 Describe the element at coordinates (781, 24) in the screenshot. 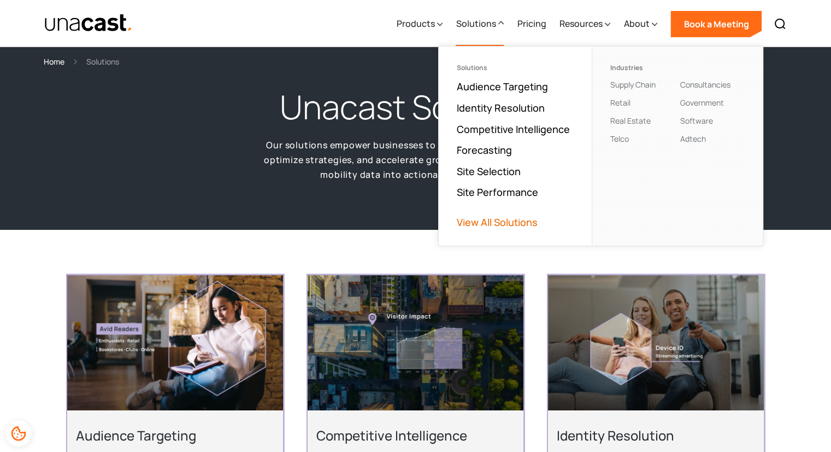

I see `img: Search icon` at that location.